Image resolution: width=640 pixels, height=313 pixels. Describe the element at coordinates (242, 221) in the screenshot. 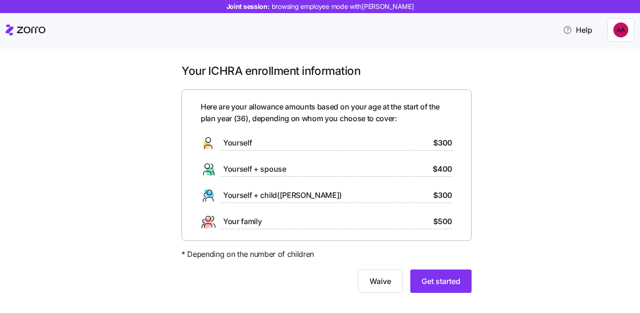

I see `span: Your family` at that location.